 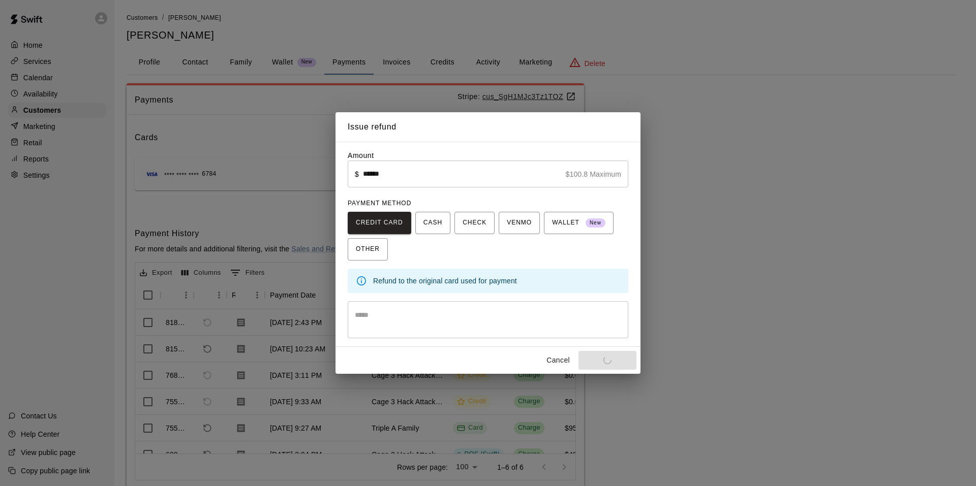 What do you see at coordinates (578, 223) in the screenshot?
I see `button: WALLET New` at bounding box center [578, 223].